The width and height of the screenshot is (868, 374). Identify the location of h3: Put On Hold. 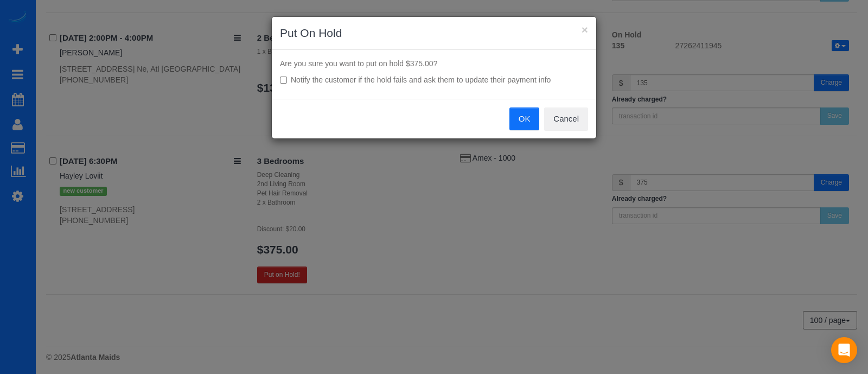
(434, 33).